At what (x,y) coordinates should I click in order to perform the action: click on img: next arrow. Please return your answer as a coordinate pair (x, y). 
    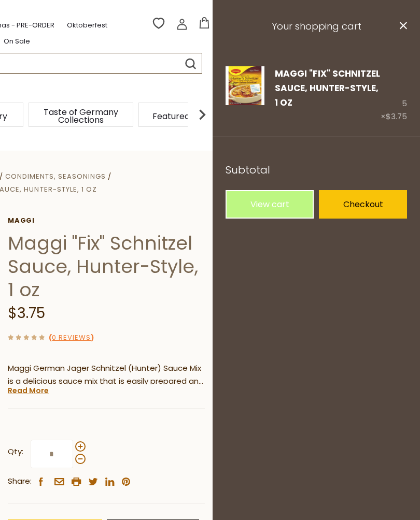
    Looking at the image, I should click on (202, 115).